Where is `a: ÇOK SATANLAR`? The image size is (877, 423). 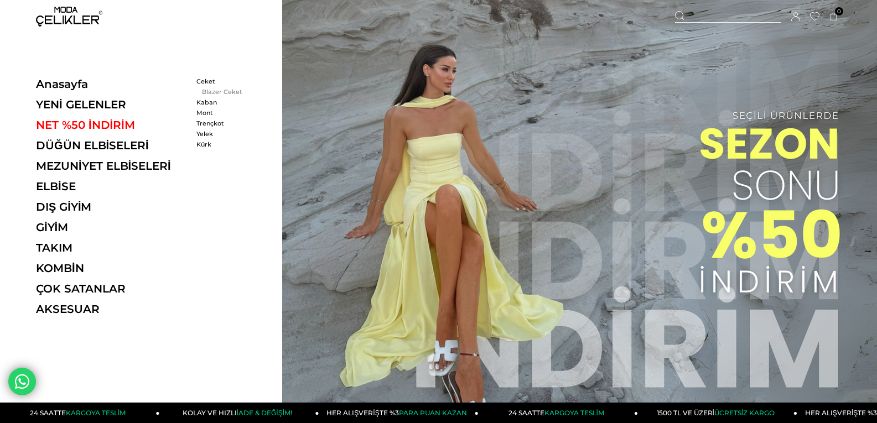 a: ÇOK SATANLAR is located at coordinates (112, 289).